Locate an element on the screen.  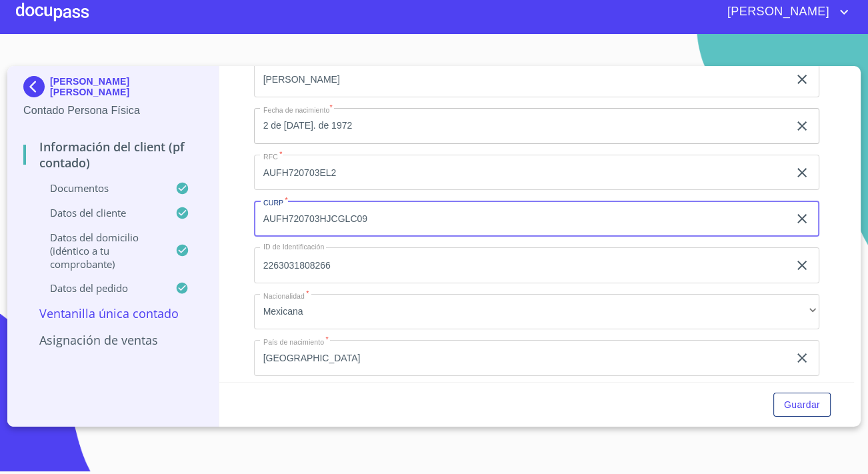
p: Contado Persona Física is located at coordinates (113, 111).